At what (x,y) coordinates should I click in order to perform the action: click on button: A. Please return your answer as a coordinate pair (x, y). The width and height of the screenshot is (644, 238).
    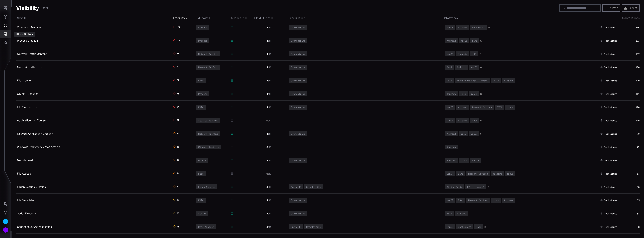
    Looking at the image, I should click on (6, 221).